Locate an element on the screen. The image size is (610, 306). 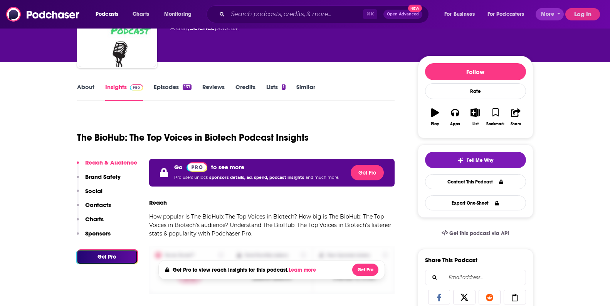
p: How popular is The BioHub: The Top Voices in Biotech? How big is The BioHub: The Top Voices in Bi... is located at coordinates (272, 225).